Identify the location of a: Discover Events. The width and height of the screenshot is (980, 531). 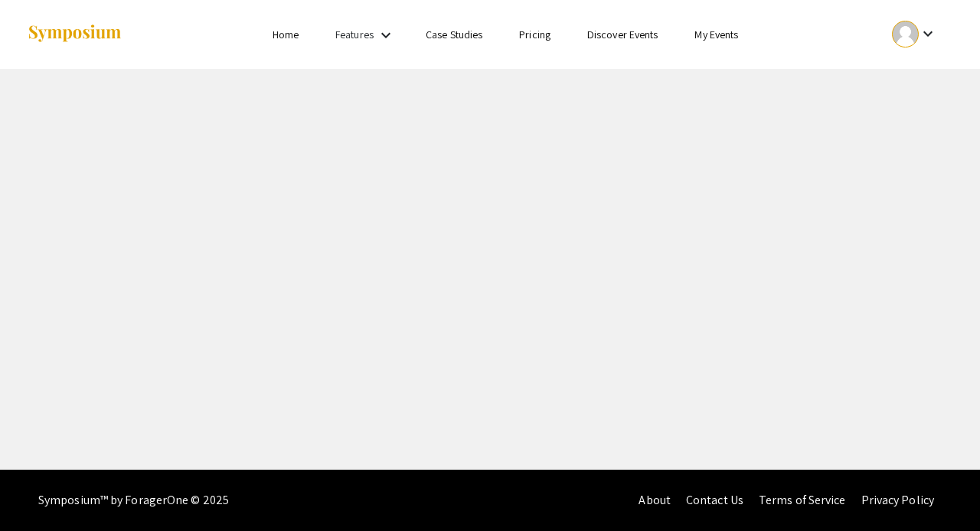
(622, 34).